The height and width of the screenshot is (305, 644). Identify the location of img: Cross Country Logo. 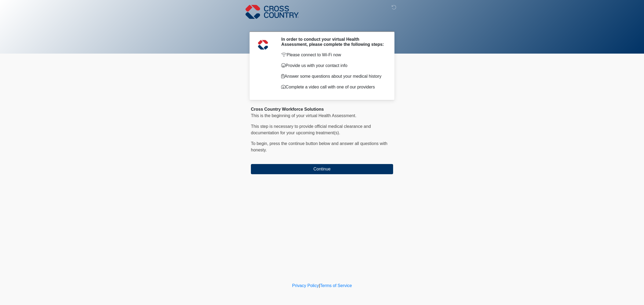
(272, 12).